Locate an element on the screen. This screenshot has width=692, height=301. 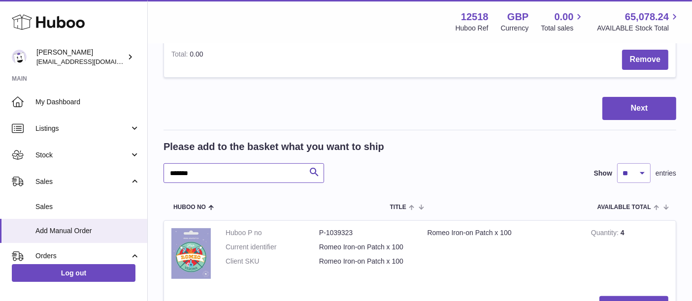
span: Stock is located at coordinates (82, 155).